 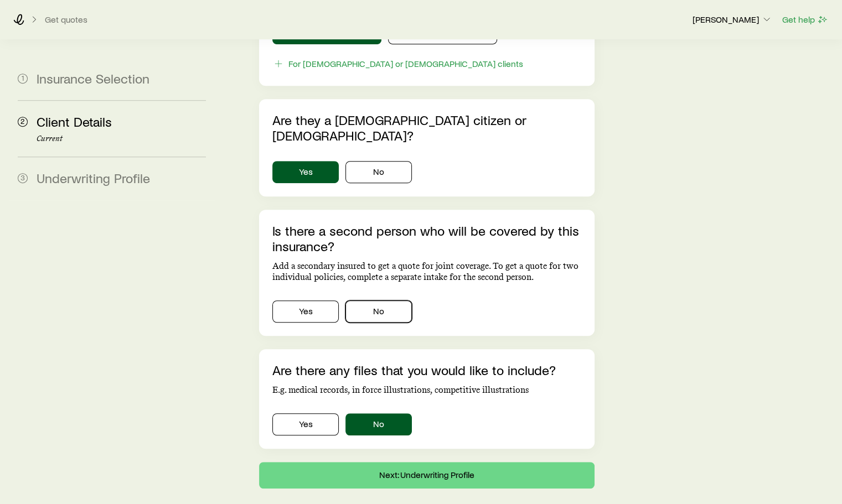 I want to click on p: Is there a second person who will be covered by this insurance?, so click(x=426, y=238).